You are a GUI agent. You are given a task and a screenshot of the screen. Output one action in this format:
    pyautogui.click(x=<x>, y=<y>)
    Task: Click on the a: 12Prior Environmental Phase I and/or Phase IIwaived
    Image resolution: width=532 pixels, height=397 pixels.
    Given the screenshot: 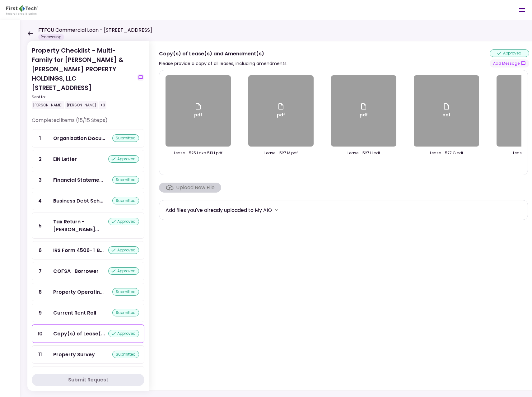 What is the action you would take?
    pyautogui.click(x=88, y=375)
    